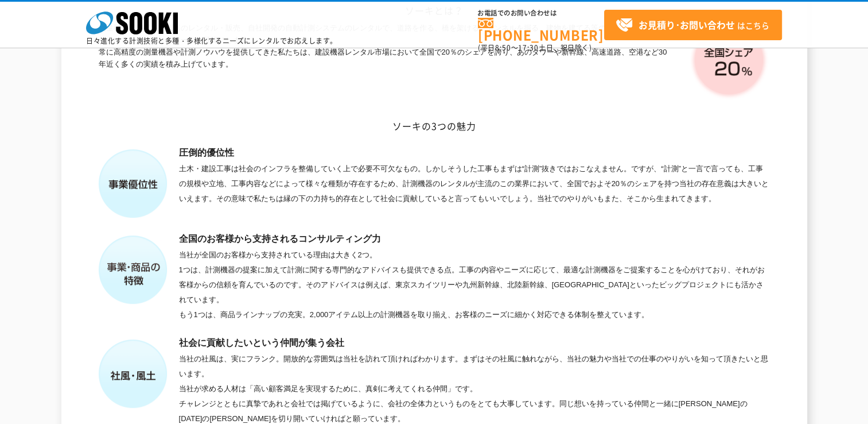  What do you see at coordinates (435, 126) in the screenshot?
I see `h2: ソーキの3つの魅力` at bounding box center [435, 126].